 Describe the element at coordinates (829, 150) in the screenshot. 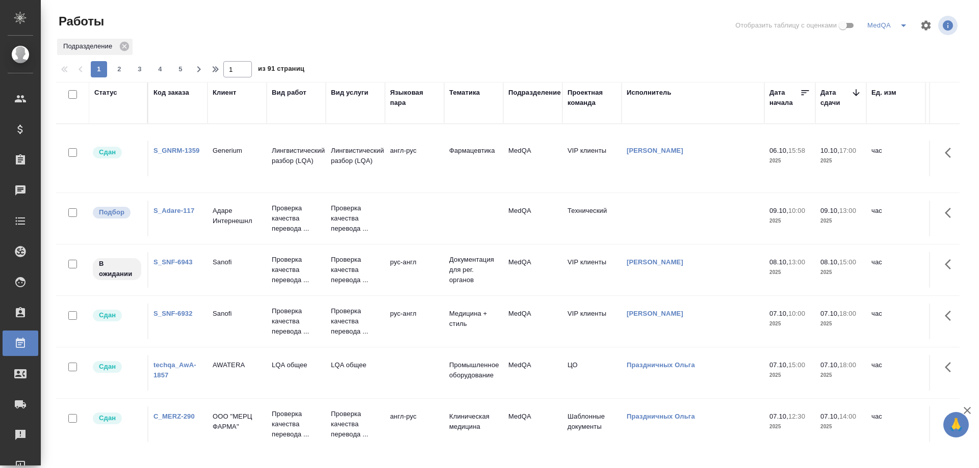

I see `p: 10.10,` at that location.